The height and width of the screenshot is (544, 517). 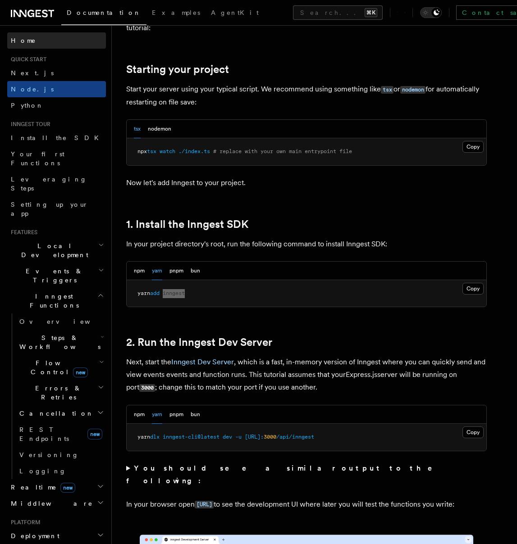 What do you see at coordinates (104, 13) in the screenshot?
I see `span: Documentation` at bounding box center [104, 13].